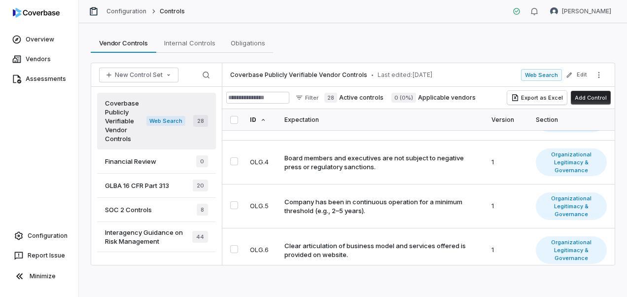 The image size is (627, 297). I want to click on span: Filter, so click(312, 98).